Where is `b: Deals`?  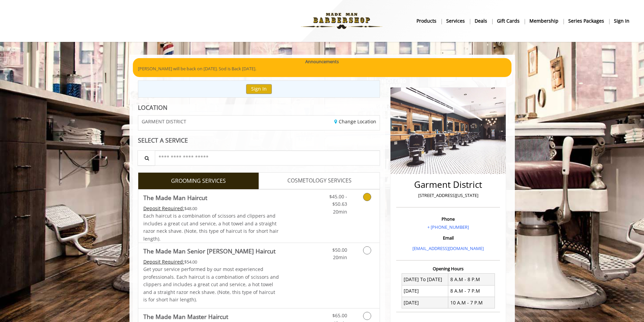 b: Deals is located at coordinates (481, 21).